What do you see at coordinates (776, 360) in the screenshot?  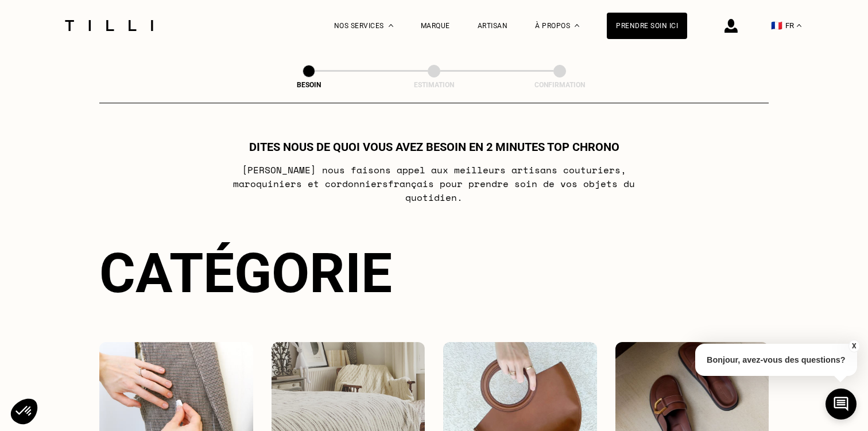 I see `p: Bonjour, avez-vous des questions?` at bounding box center [776, 360].